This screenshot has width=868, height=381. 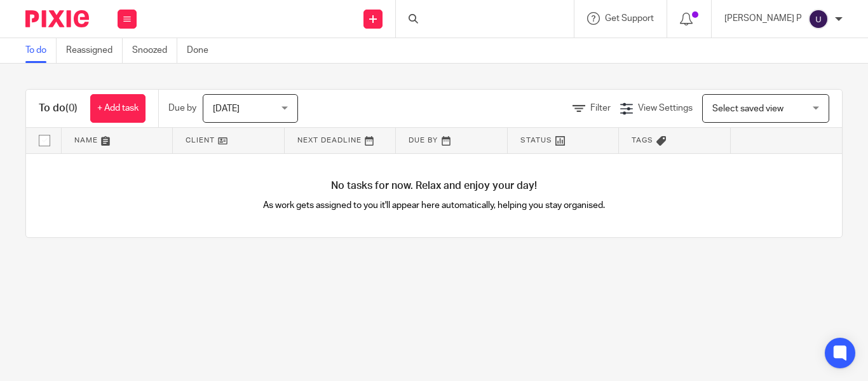 I want to click on a: + Add task, so click(x=118, y=108).